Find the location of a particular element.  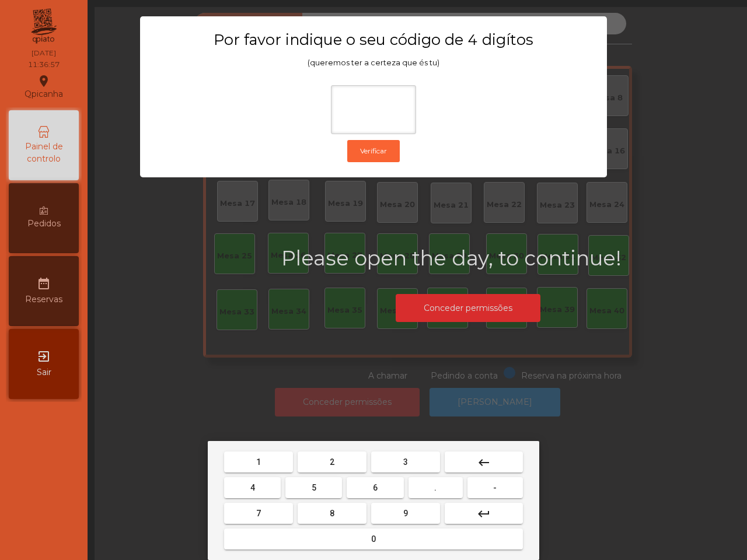

span: 7 is located at coordinates (258, 513).